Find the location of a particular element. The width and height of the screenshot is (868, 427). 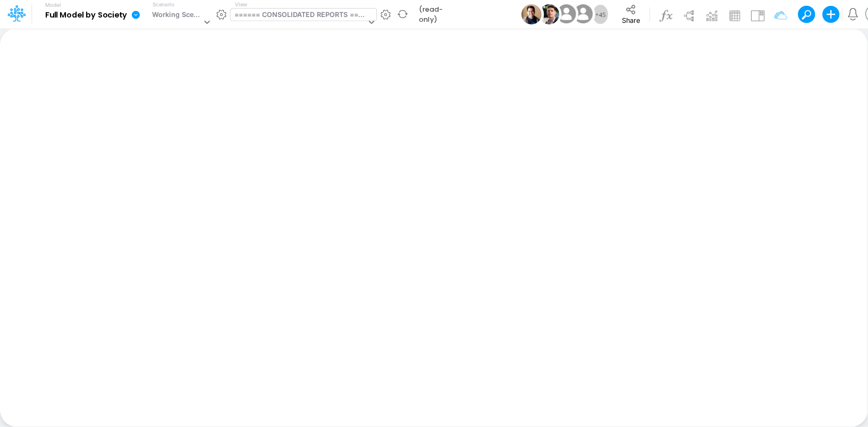

label: Scenario is located at coordinates (163, 5).